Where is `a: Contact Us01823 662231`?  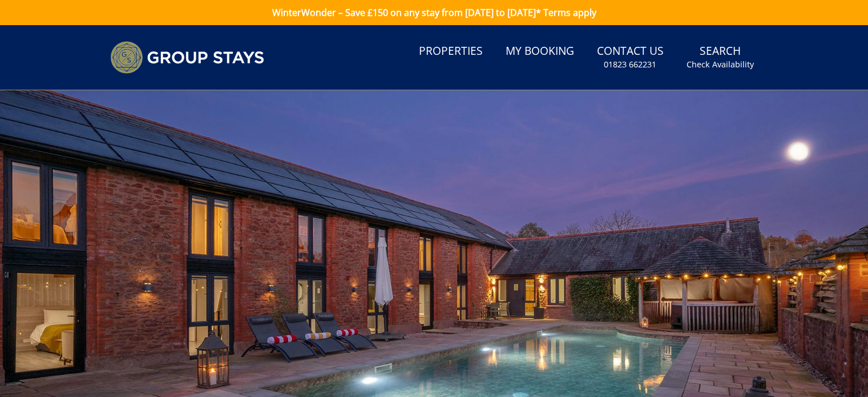 a: Contact Us01823 662231 is located at coordinates (630, 57).